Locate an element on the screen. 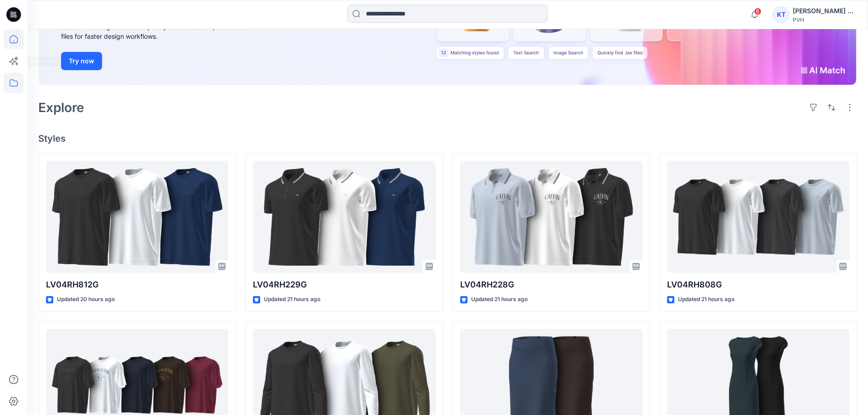 Image resolution: width=868 pixels, height=415 pixels. a: Try now is located at coordinates (81, 61).